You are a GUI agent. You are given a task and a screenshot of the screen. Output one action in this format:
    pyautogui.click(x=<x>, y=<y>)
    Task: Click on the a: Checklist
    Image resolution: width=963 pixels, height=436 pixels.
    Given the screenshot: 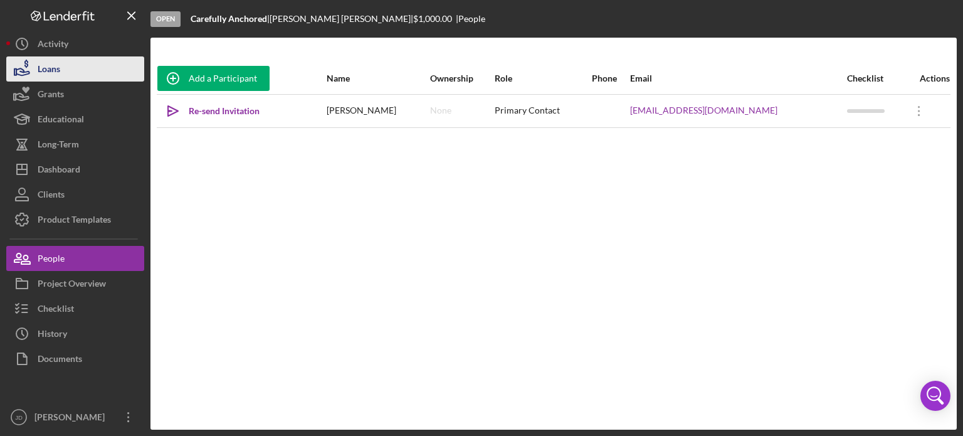 What is the action you would take?
    pyautogui.click(x=75, y=309)
    